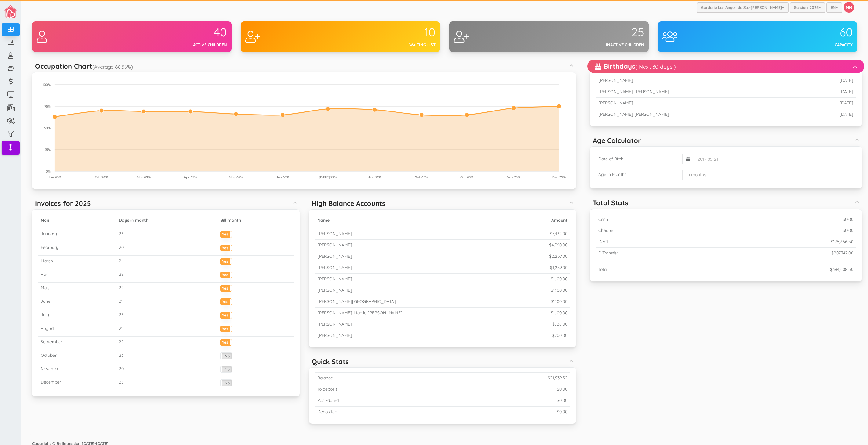 The height and width of the screenshot is (445, 868). What do you see at coordinates (47, 84) in the screenshot?
I see `tspan: 100%` at bounding box center [47, 84].